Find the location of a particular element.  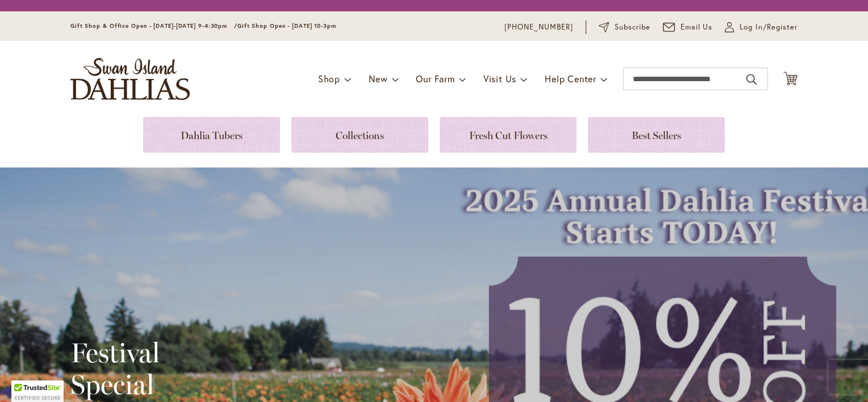

span: Subscribe is located at coordinates (632, 28).